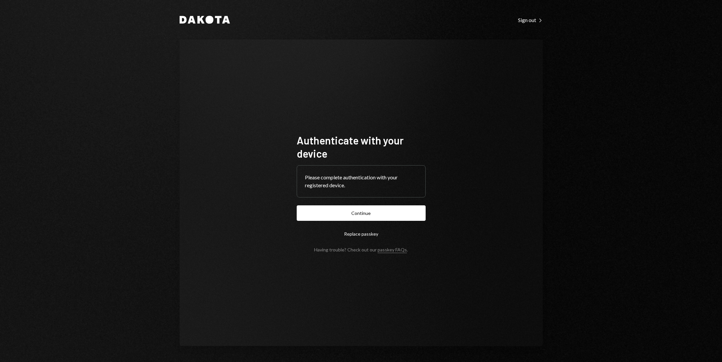 This screenshot has width=722, height=362. I want to click on div: Having trouble? Check out our ., so click(361, 249).